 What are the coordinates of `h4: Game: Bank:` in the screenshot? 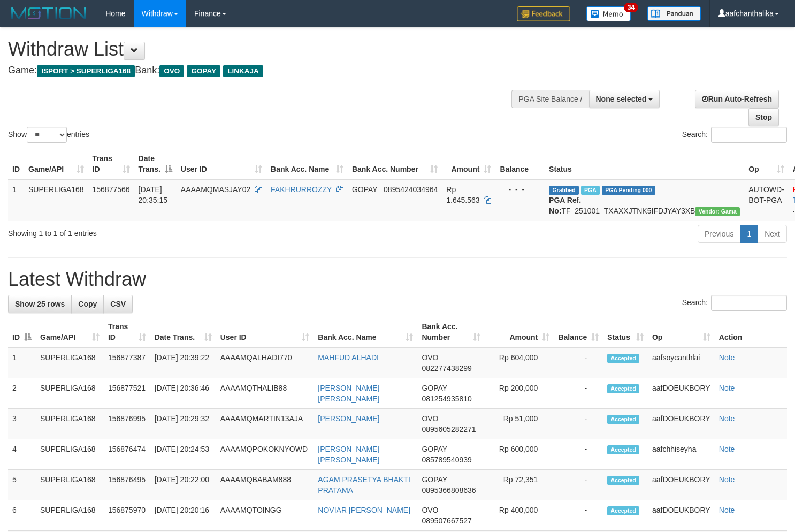 It's located at (264, 71).